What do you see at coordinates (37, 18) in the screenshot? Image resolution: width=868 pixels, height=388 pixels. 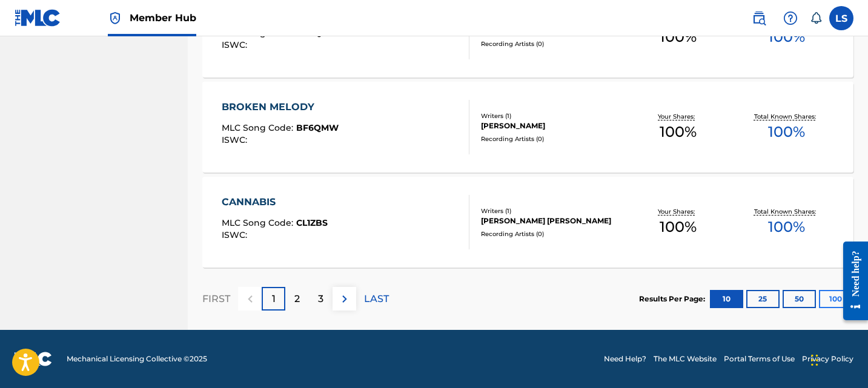 I see `img: MLC Logo` at bounding box center [37, 18].